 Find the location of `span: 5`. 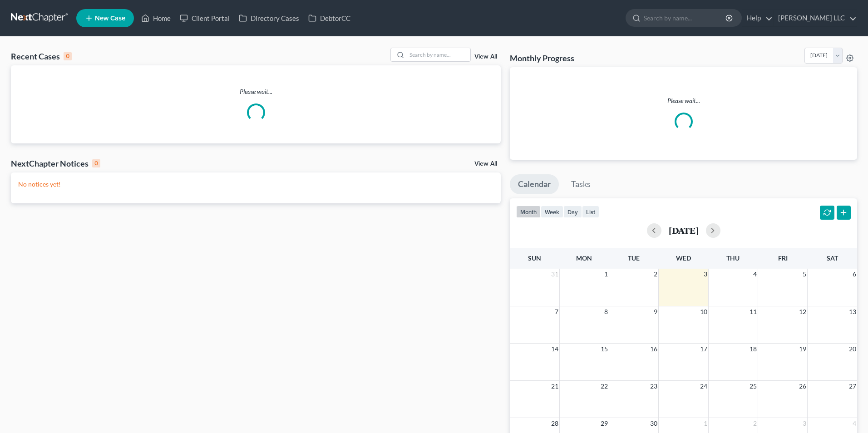

span: 5 is located at coordinates (805, 274).